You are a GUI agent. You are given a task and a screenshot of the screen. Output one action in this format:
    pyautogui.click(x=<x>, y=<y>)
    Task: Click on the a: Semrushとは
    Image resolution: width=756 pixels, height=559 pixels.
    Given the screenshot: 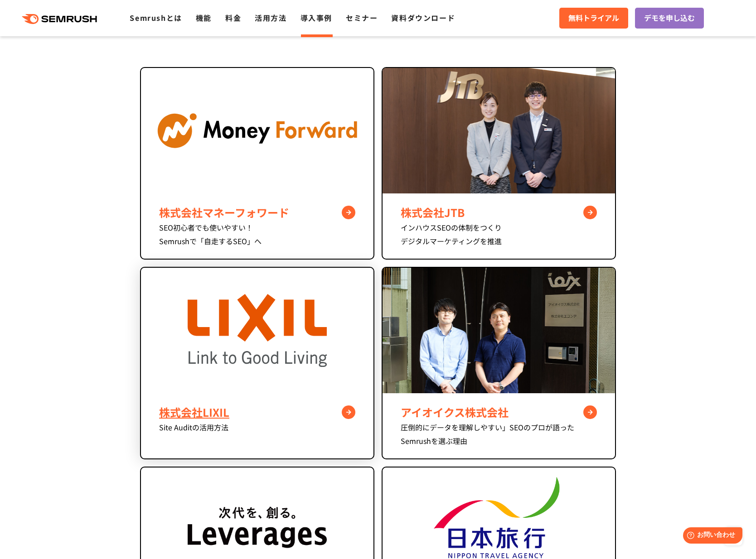 What is the action you would take?
    pyautogui.click(x=156, y=18)
    